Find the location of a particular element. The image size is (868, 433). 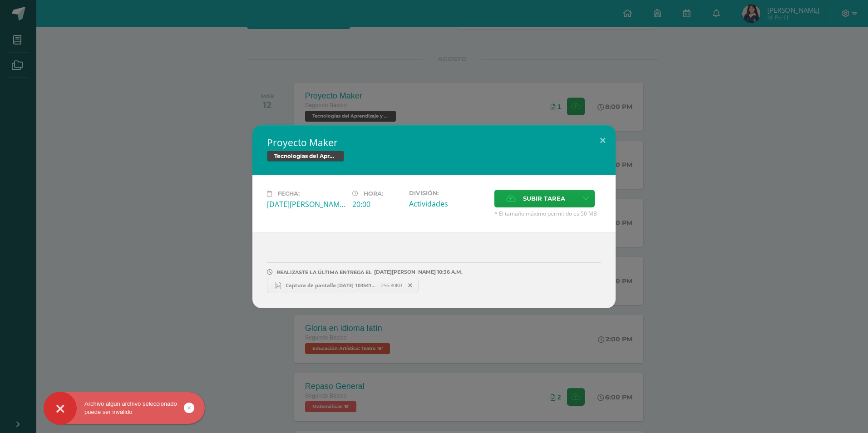

span: Fecha: is located at coordinates (288, 193).